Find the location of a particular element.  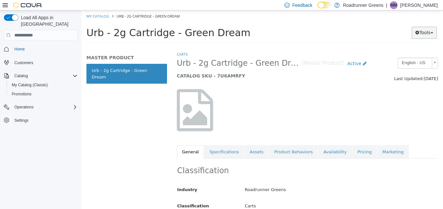

a: Availability is located at coordinates (253, 142).